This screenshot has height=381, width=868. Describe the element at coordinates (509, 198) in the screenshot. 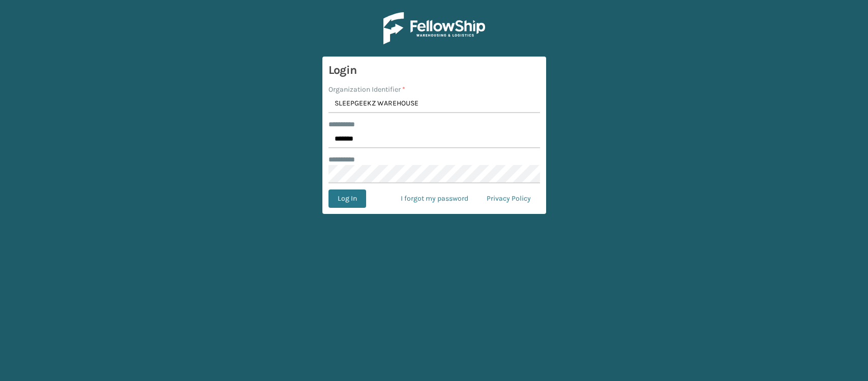

I see `a: Privacy Policy` at that location.